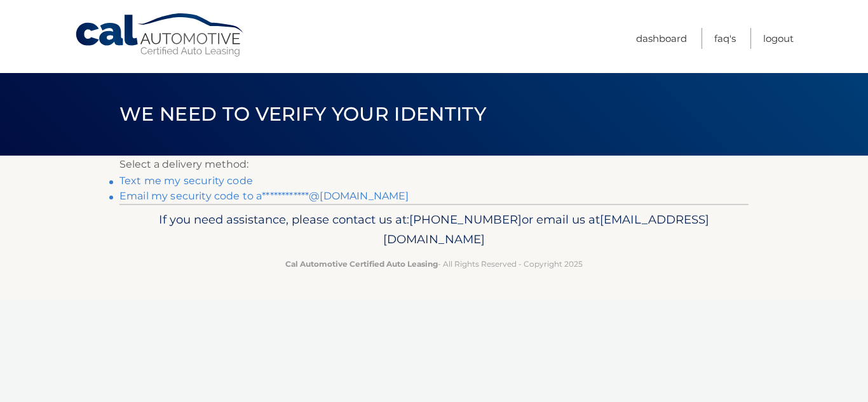 This screenshot has width=868, height=402. Describe the element at coordinates (725, 38) in the screenshot. I see `a: FAQ's` at that location.